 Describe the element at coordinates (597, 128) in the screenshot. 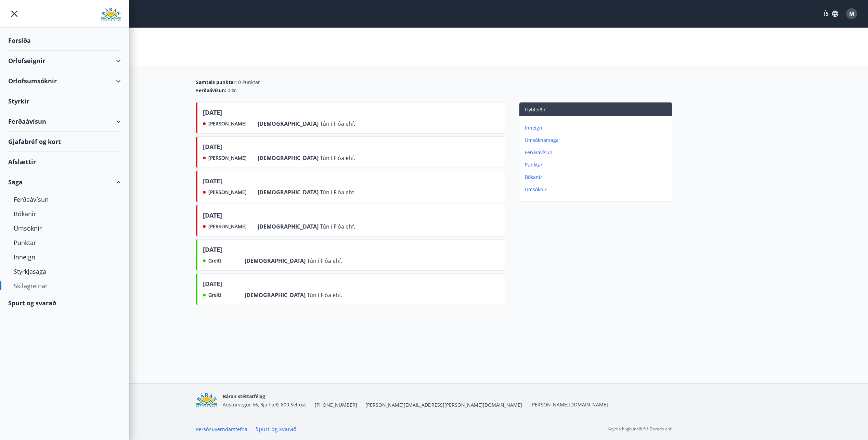

I see `p: Inneign` at that location.